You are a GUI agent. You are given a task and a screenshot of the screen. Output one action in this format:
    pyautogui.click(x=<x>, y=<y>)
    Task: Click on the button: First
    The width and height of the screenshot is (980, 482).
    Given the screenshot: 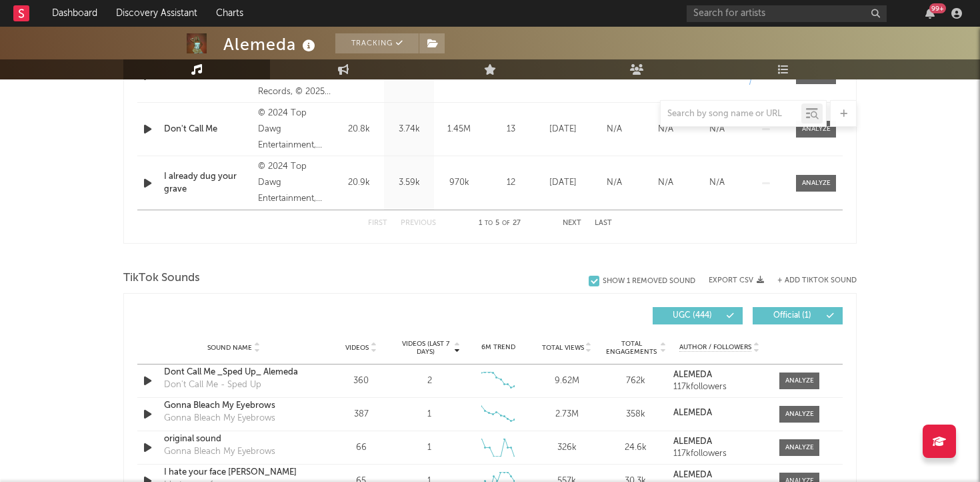 What is the action you would take?
    pyautogui.click(x=377, y=223)
    